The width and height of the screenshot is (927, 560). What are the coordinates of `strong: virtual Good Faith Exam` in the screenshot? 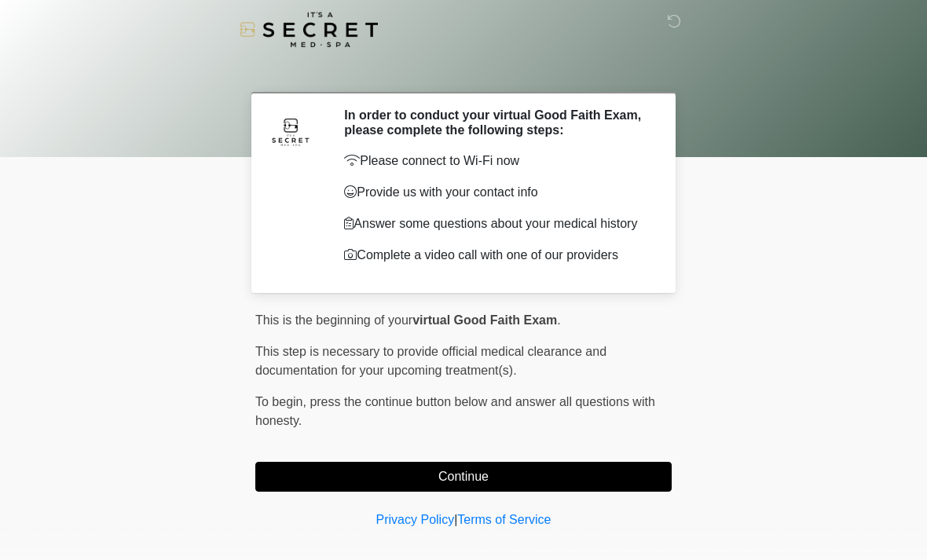 It's located at (485, 320).